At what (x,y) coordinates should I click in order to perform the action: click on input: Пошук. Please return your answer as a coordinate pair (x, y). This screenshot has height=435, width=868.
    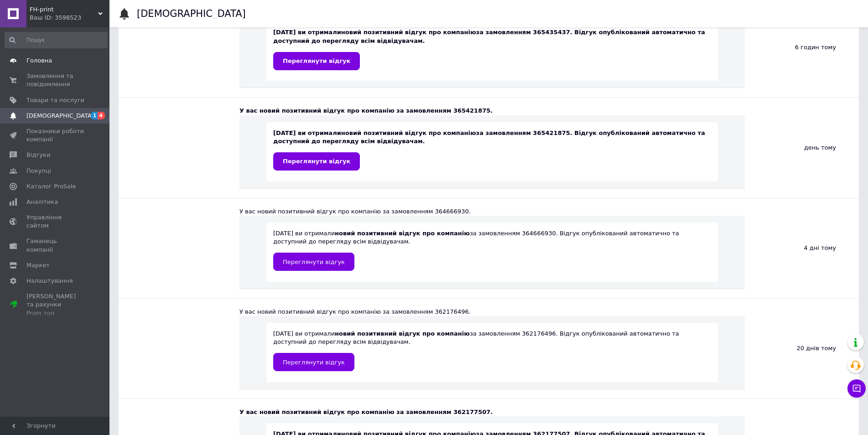
    Looking at the image, I should click on (56, 40).